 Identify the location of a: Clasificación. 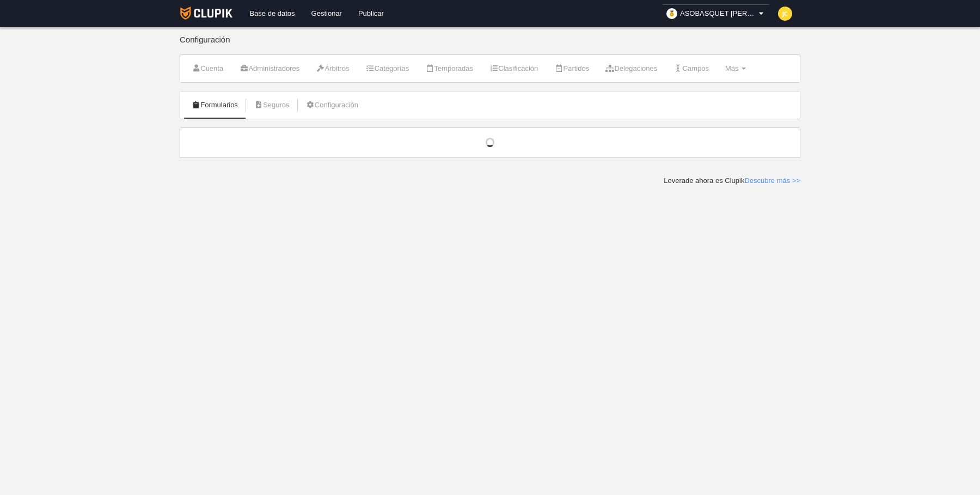
(514, 69).